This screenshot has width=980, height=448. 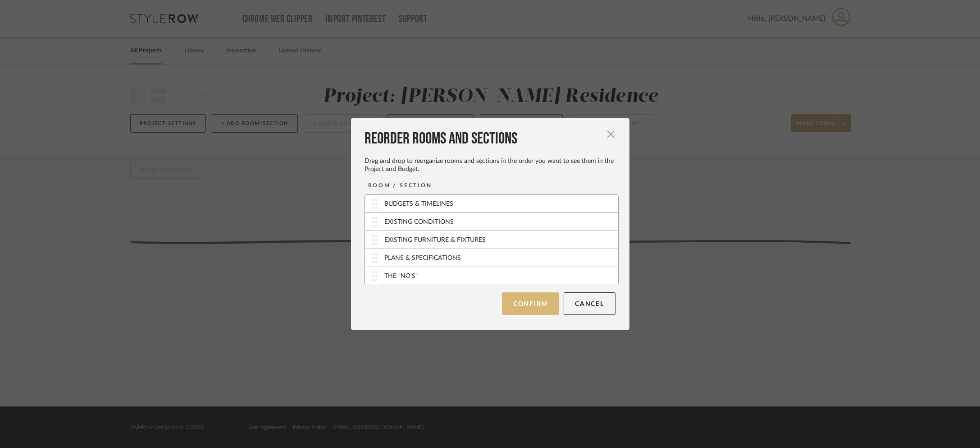 I want to click on div: EXISTING CONDITIONS, so click(x=419, y=222).